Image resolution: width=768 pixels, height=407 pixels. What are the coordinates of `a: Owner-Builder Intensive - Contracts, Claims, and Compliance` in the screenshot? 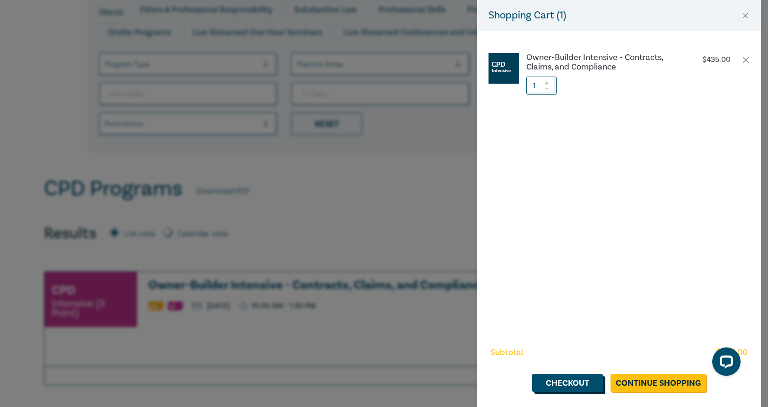 It's located at (605, 62).